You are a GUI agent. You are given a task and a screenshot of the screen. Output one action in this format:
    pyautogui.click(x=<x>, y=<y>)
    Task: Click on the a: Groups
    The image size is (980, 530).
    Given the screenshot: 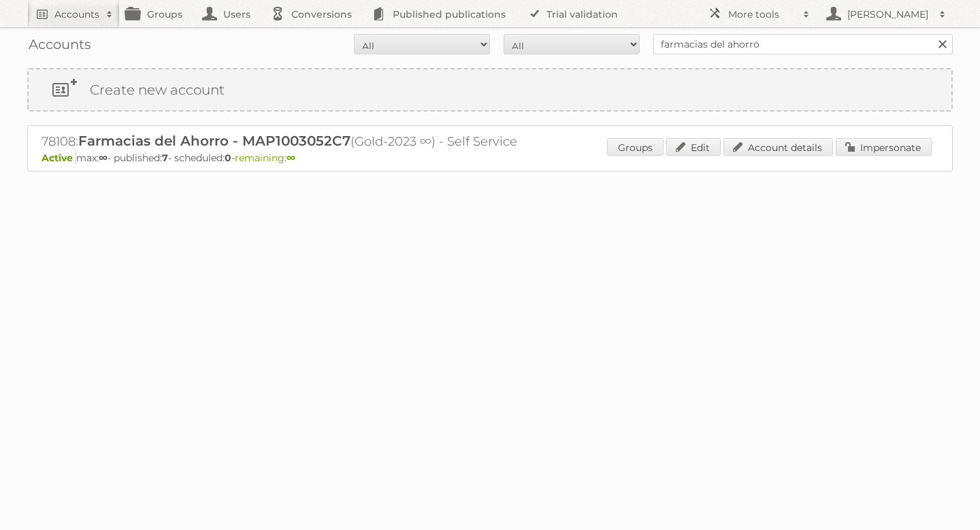 What is the action you would take?
    pyautogui.click(x=635, y=147)
    